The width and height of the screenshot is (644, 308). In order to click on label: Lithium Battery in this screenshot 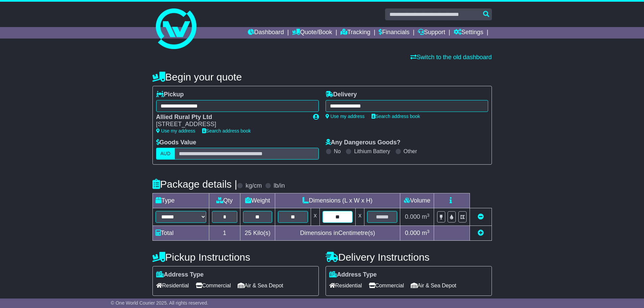, I will do `click(372, 151)`.